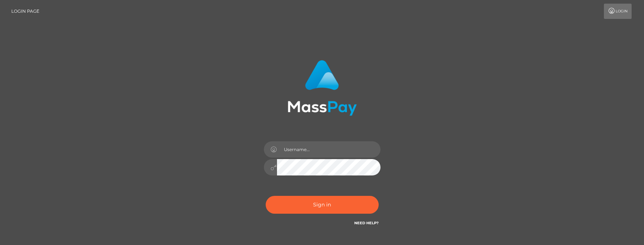 The image size is (644, 245). I want to click on button: Sign in, so click(322, 205).